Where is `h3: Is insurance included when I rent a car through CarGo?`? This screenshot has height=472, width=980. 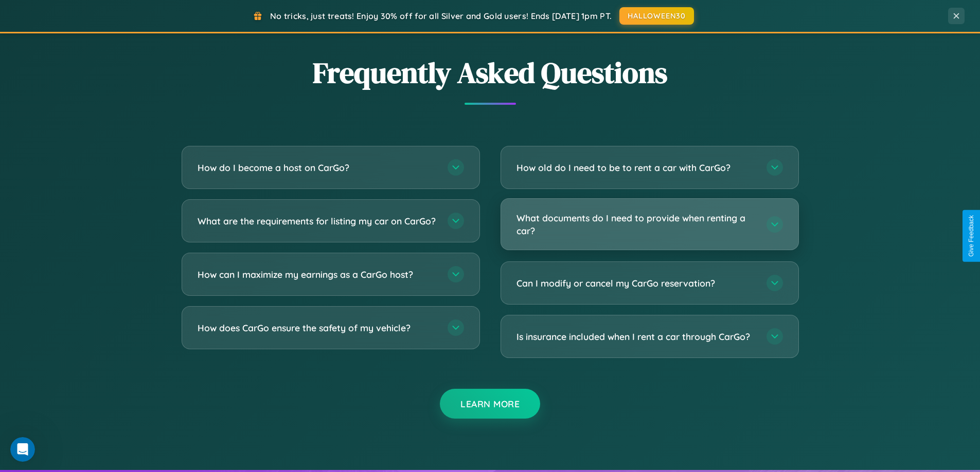 h3: Is insurance included when I rent a car through CarGo? is located at coordinates (636, 337).